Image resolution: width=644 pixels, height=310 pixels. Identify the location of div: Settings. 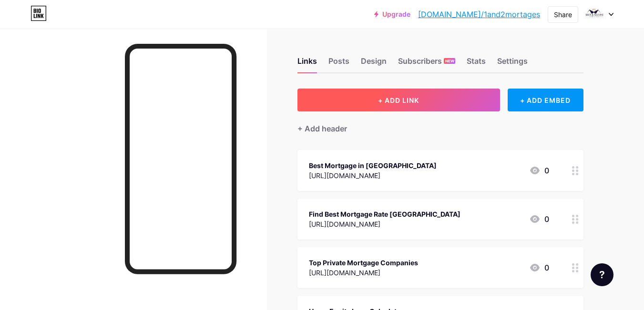
(512, 64).